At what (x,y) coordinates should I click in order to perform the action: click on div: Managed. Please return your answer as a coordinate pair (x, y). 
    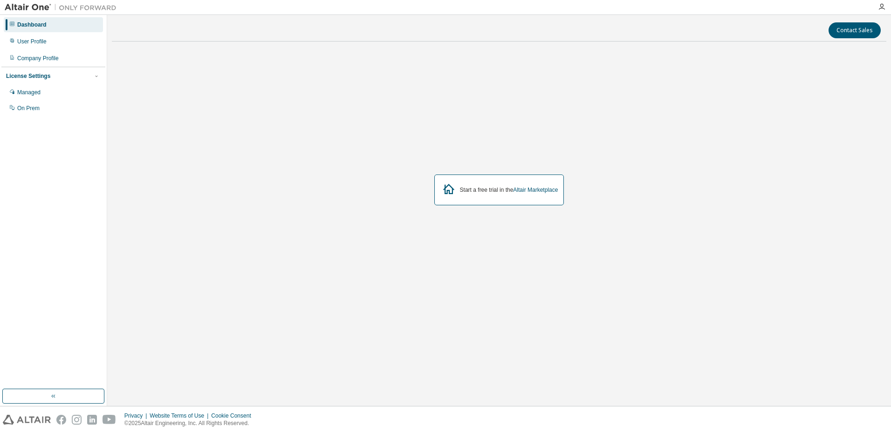
    Looking at the image, I should click on (29, 92).